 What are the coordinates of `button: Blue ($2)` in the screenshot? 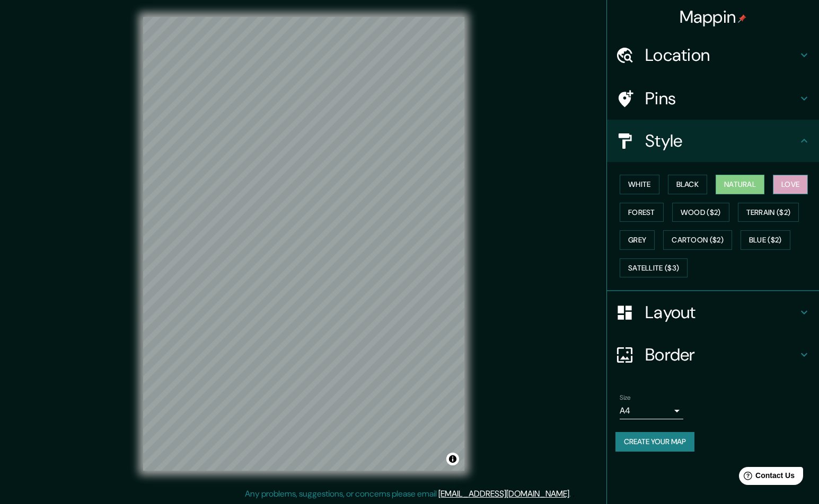 It's located at (765, 240).